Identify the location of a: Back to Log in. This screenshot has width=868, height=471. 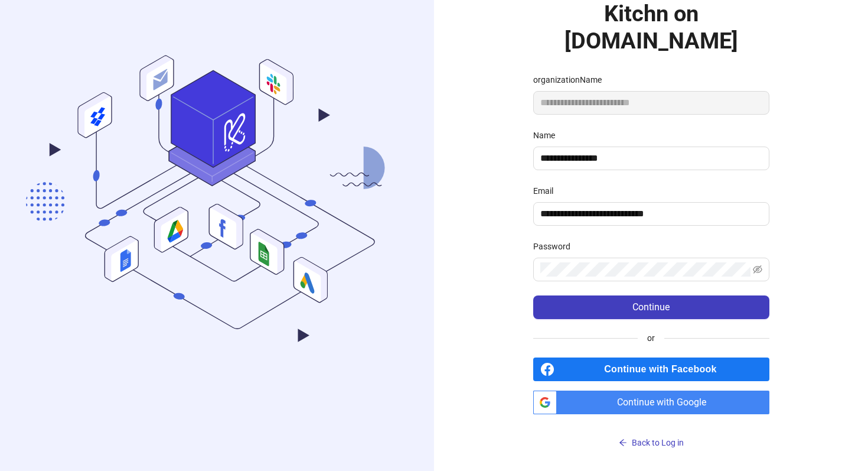
(651, 433).